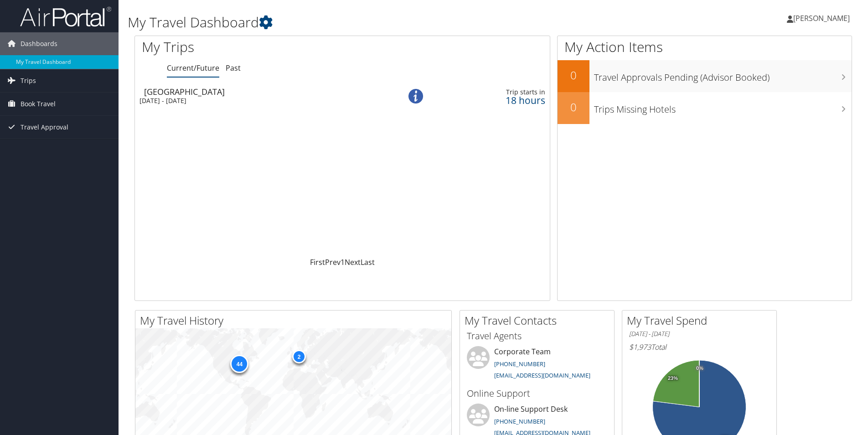 This screenshot has width=868, height=435. What do you see at coordinates (723, 107) in the screenshot?
I see `h3: Trips Missing Hotels` at bounding box center [723, 107].